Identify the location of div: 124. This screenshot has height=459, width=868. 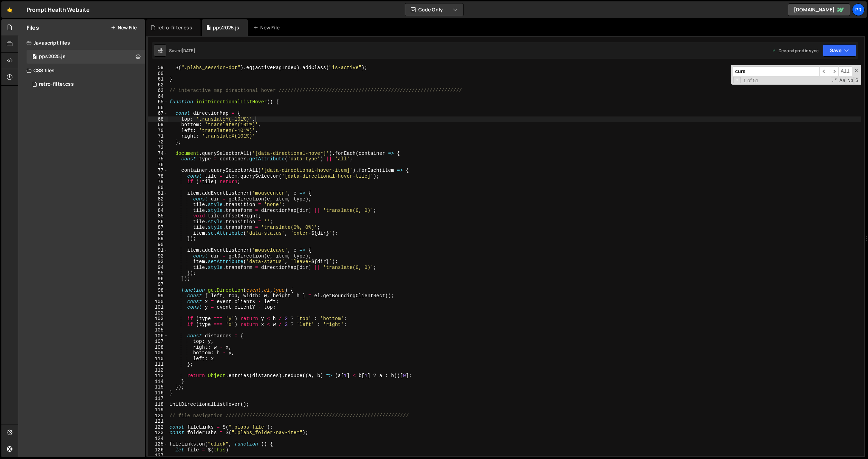
(158, 438).